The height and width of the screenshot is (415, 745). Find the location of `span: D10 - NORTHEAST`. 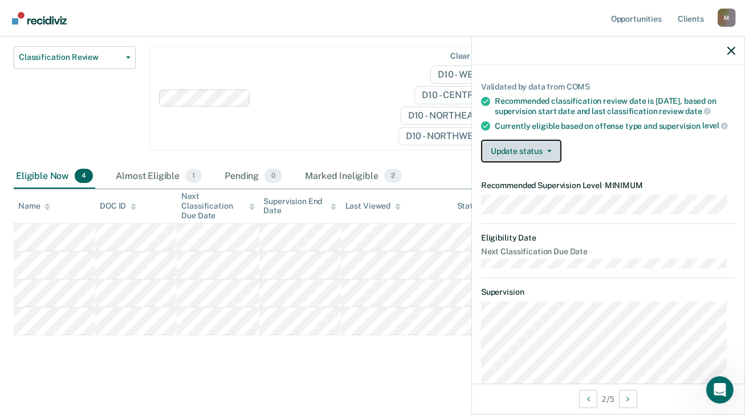

span: D10 - NORTHEAST is located at coordinates (451, 116).